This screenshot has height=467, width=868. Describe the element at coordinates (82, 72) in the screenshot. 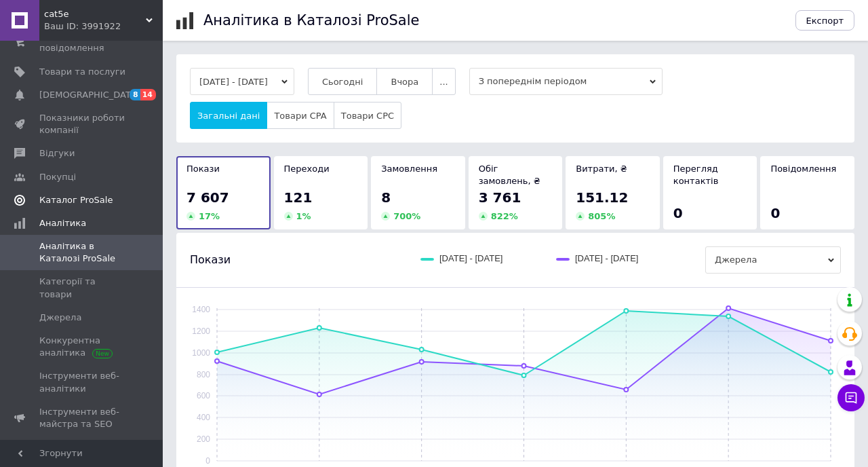

I see `span: Товари та послуги` at that location.